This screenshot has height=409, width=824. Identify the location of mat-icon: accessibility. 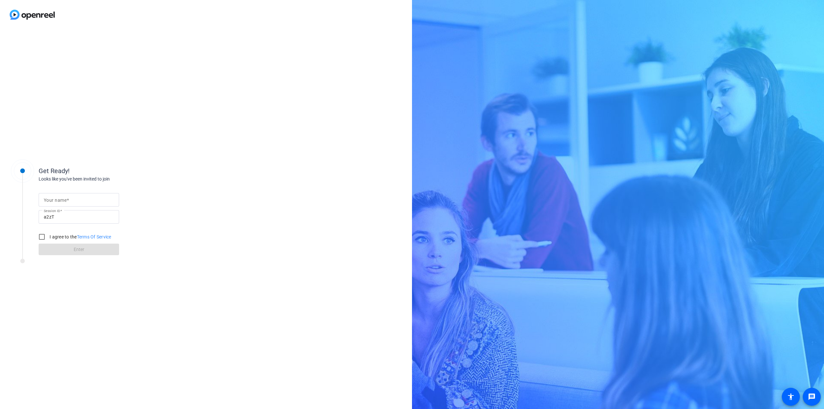
(791, 397).